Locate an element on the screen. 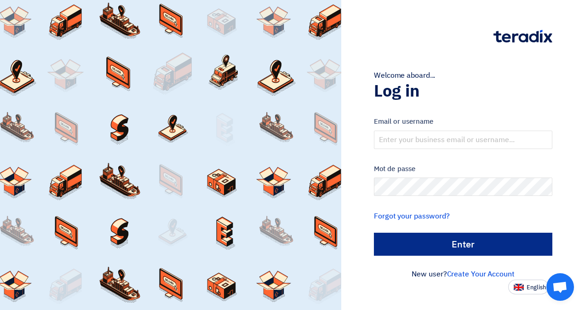 This screenshot has width=585, height=310. label: Mot de passe is located at coordinates (463, 169).